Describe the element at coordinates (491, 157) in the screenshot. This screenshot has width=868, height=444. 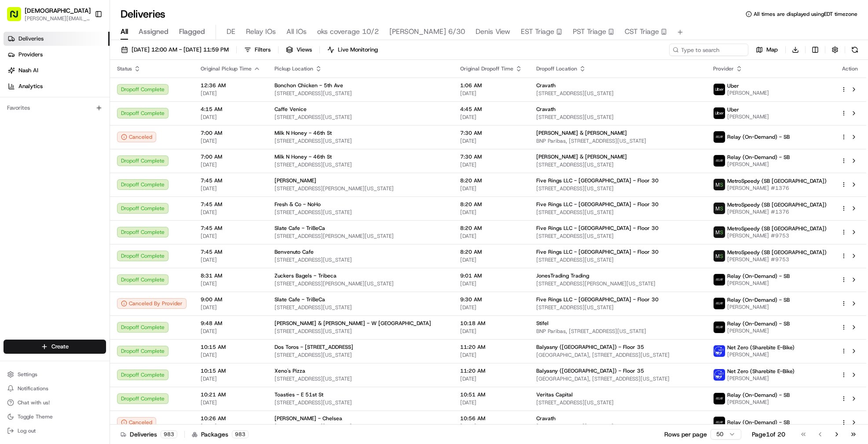
I see `span: 7:30 AM` at that location.